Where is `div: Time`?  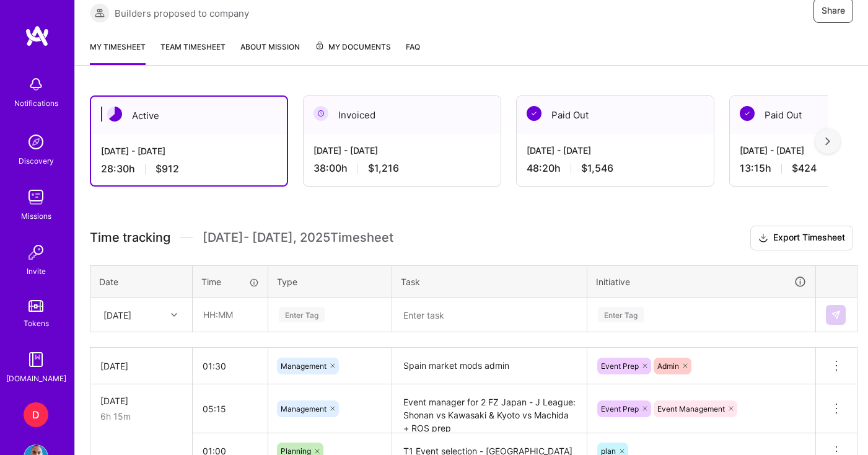 div: Time is located at coordinates (230, 282).